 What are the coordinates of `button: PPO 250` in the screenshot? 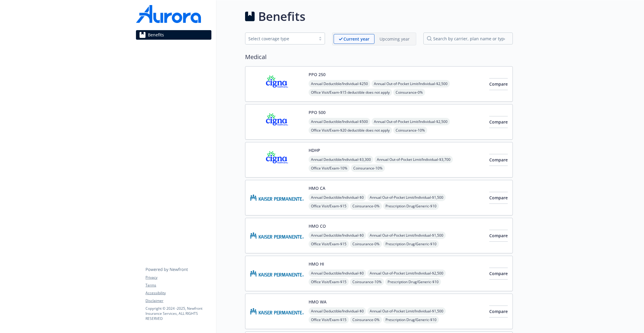 It's located at (317, 74).